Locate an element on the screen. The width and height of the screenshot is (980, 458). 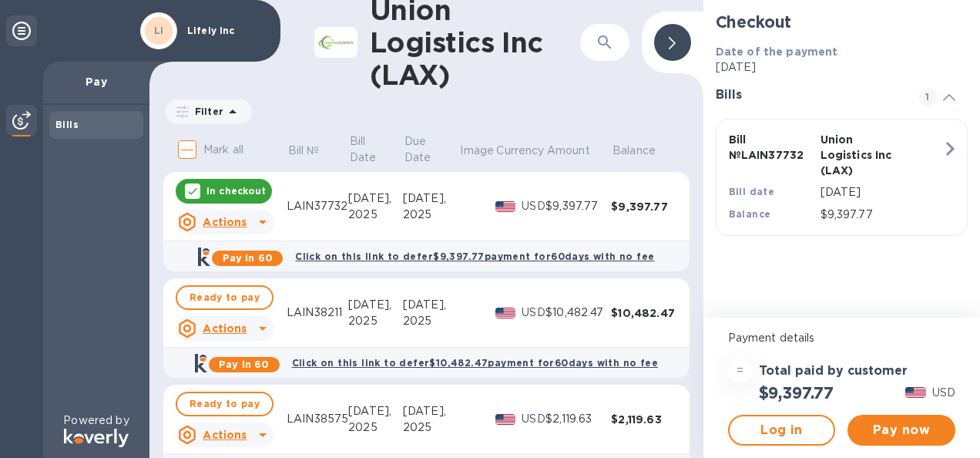
span: Pay now is located at coordinates (901, 430).